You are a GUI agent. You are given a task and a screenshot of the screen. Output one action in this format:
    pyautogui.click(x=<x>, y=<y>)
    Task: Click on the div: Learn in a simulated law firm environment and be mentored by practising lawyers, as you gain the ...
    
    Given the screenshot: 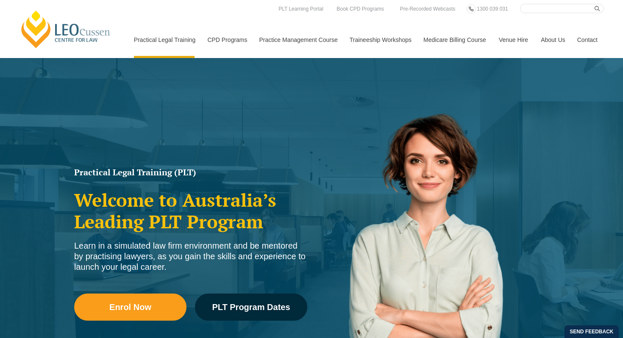 What is the action you would take?
    pyautogui.click(x=191, y=256)
    